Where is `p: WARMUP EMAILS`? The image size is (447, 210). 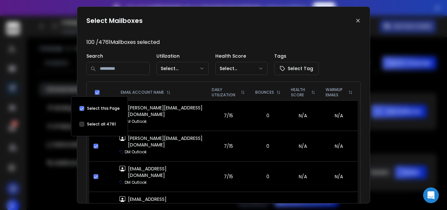 p: WARMUP EMAILS is located at coordinates (336, 92).